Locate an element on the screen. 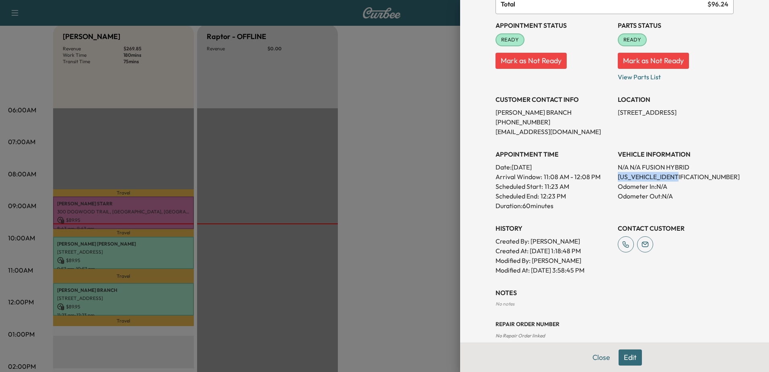 Image resolution: width=769 pixels, height=372 pixels. h3: Appointment Status is located at coordinates (554, 25).